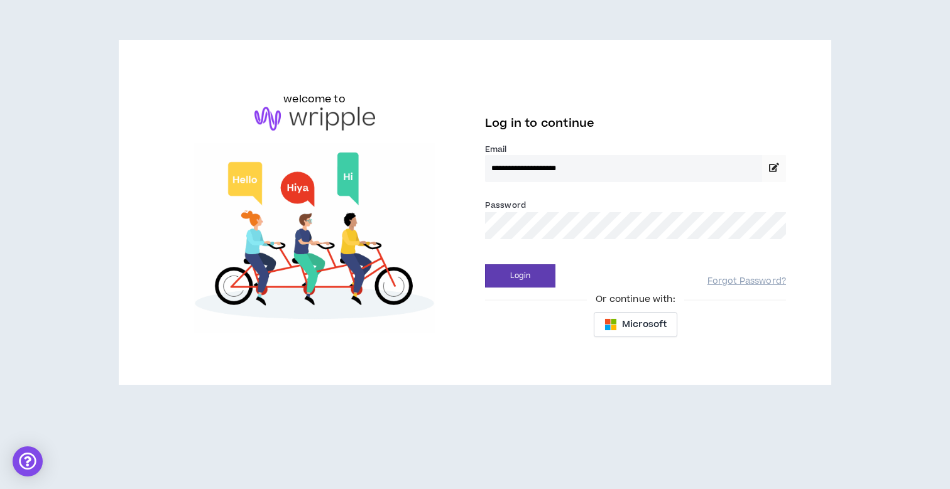 This screenshot has width=950, height=489. Describe the element at coordinates (644, 325) in the screenshot. I see `span: Microsoft` at that location.